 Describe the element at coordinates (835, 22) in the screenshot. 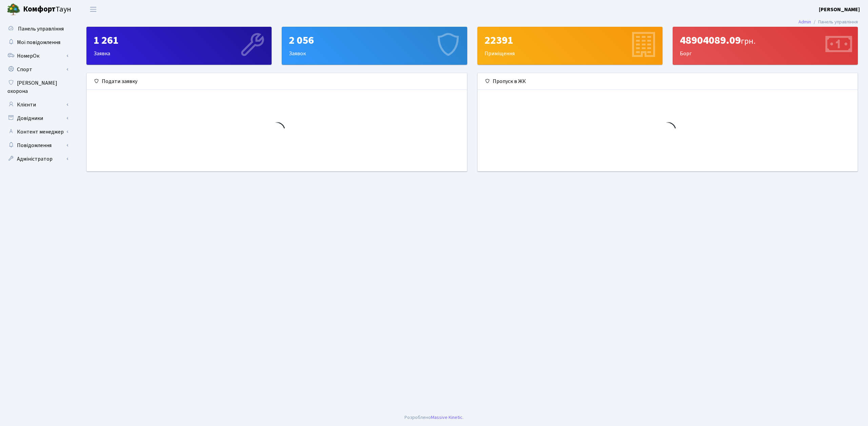

I see `li: Панель управління` at that location.